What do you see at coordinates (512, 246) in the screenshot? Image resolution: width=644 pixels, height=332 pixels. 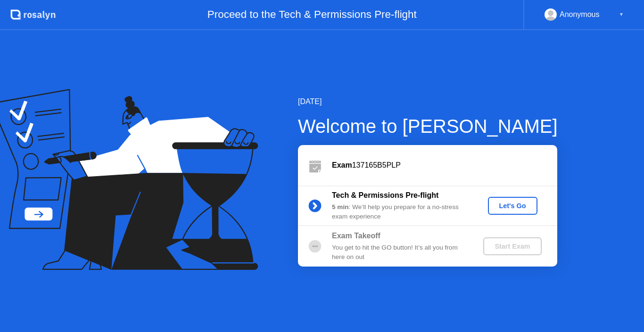 I see `button: Start Exam` at bounding box center [512, 246].